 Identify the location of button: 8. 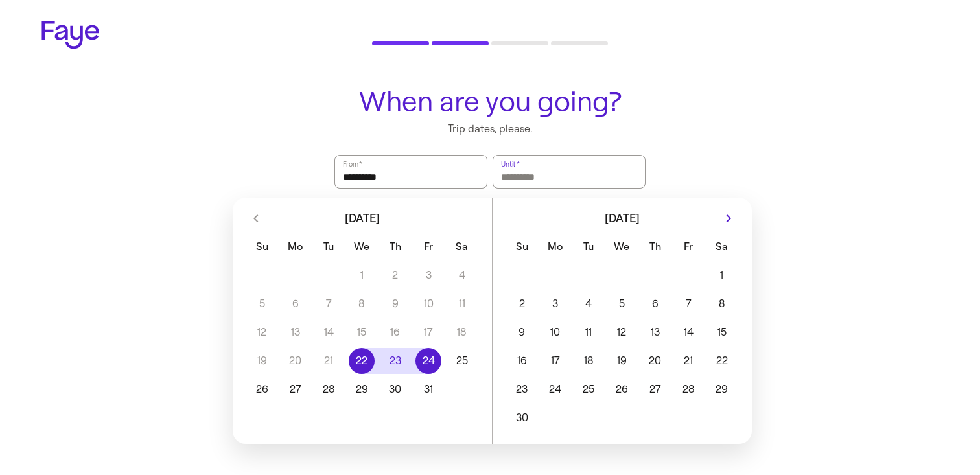
(721, 304).